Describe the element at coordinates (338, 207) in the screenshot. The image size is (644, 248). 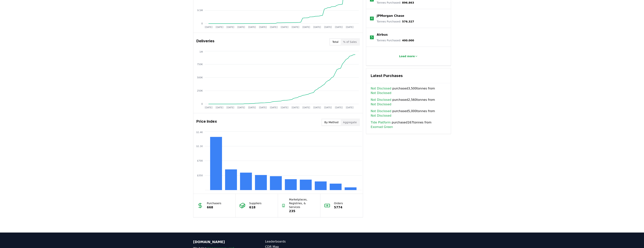
I see `p: 5774` at that location.